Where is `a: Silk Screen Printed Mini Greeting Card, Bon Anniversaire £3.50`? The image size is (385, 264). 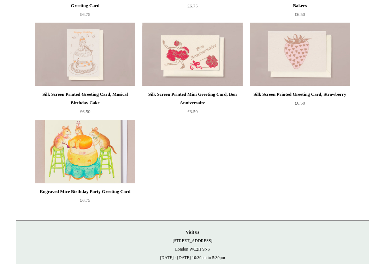 a: Silk Screen Printed Mini Greeting Card, Bon Anniversaire £3.50 is located at coordinates (192, 104).